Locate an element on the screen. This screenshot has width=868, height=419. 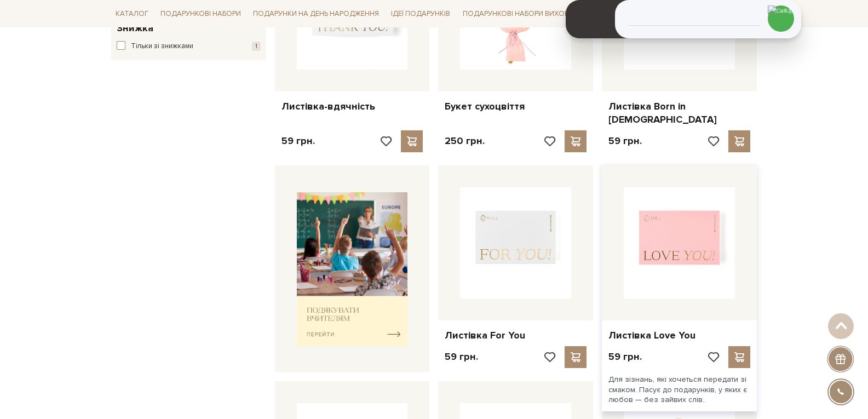
img: banner is located at coordinates (352, 269).